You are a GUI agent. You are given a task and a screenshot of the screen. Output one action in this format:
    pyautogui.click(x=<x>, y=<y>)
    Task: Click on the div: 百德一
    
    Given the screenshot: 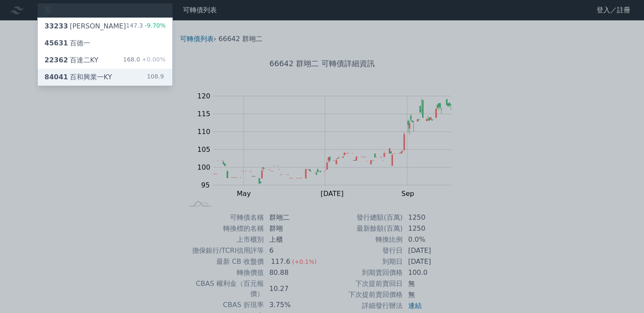 What is the action you would take?
    pyautogui.click(x=68, y=43)
    